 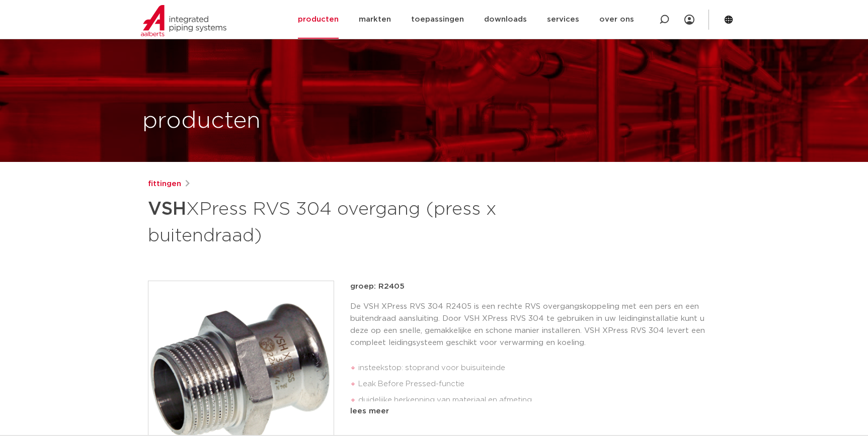 What do you see at coordinates (539, 384) in the screenshot?
I see `li: Leak Before Pressed-functie` at bounding box center [539, 384].